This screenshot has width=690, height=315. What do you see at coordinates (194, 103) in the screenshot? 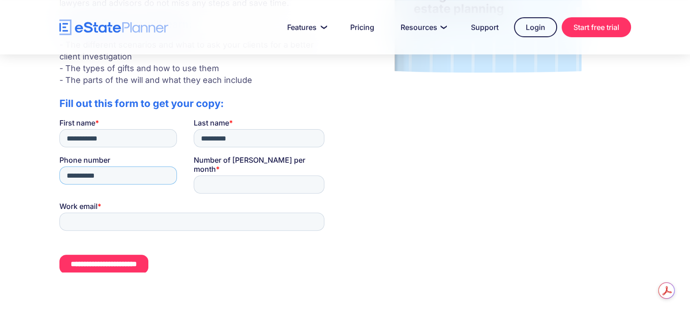
I see `h2: Fill out this form to get your copy:` at bounding box center [194, 103].